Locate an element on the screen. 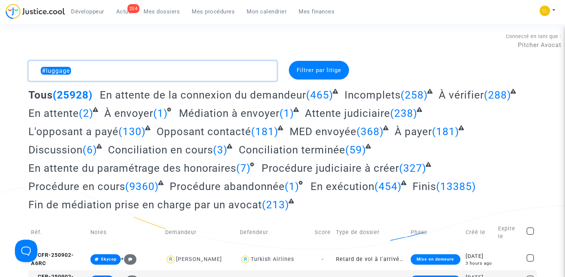  td: Defendeur is located at coordinates (275, 233).